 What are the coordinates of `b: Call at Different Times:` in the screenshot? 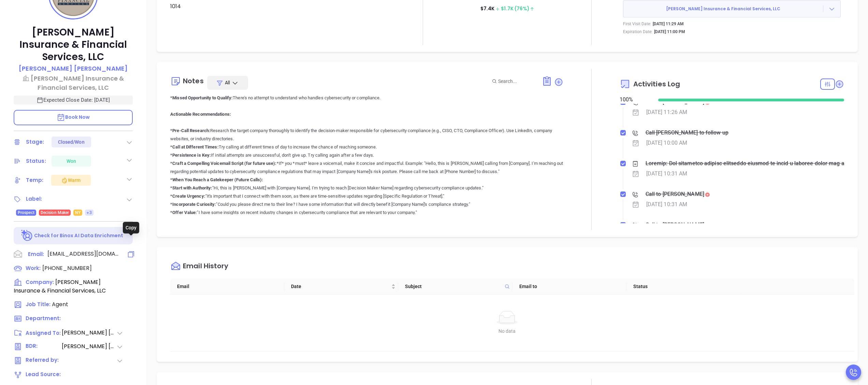 It's located at (195, 147).